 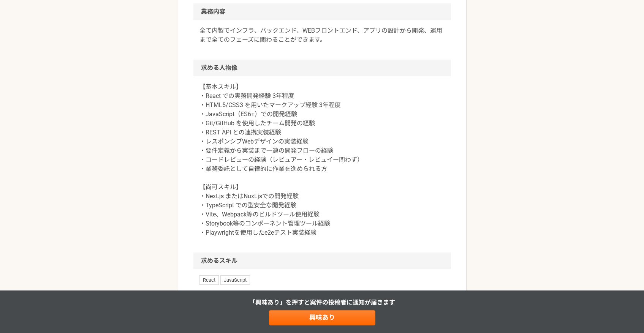 What do you see at coordinates (209, 280) in the screenshot?
I see `span: React` at bounding box center [209, 280].